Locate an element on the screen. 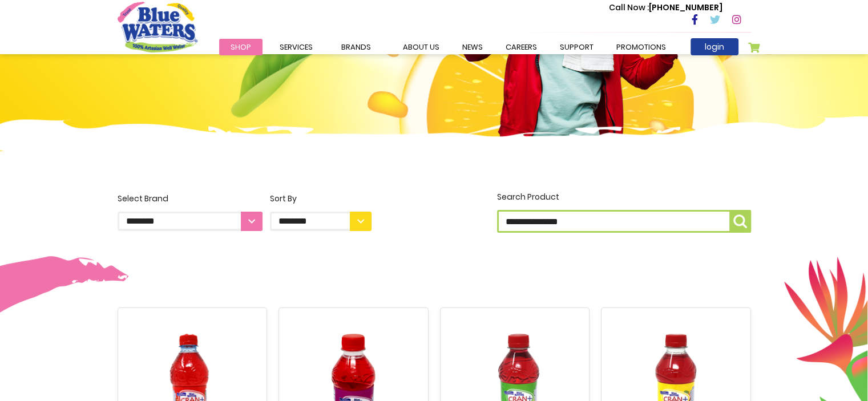 Image resolution: width=868 pixels, height=401 pixels. button: Search Product is located at coordinates (740, 221).